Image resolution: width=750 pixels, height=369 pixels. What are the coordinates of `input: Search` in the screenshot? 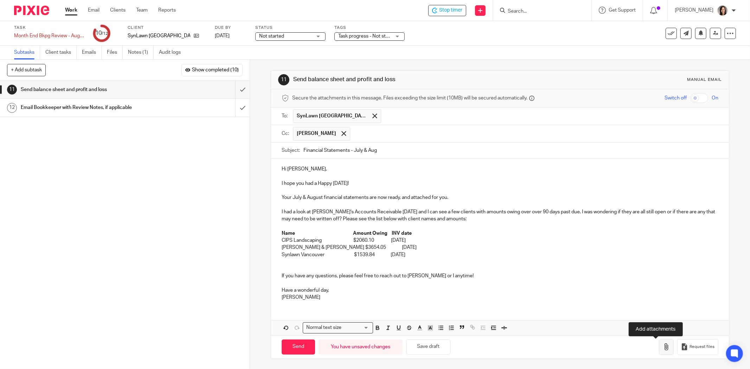 It's located at (538, 12).